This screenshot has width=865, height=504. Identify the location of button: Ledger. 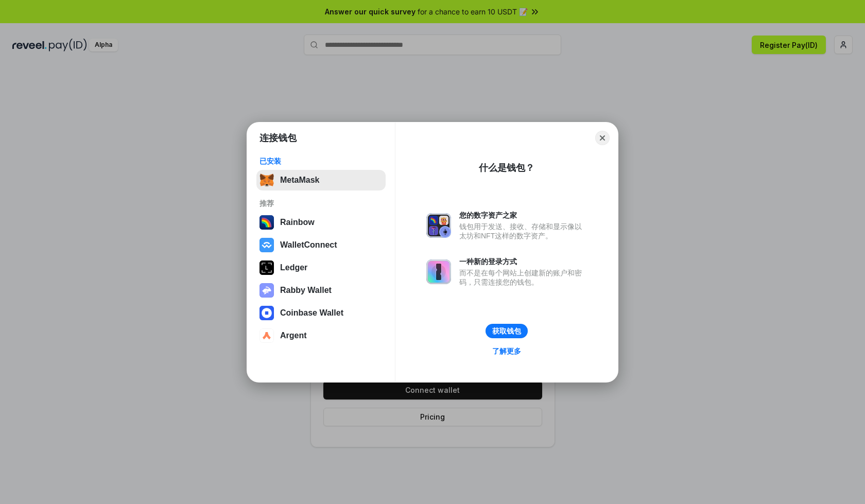
(320, 267).